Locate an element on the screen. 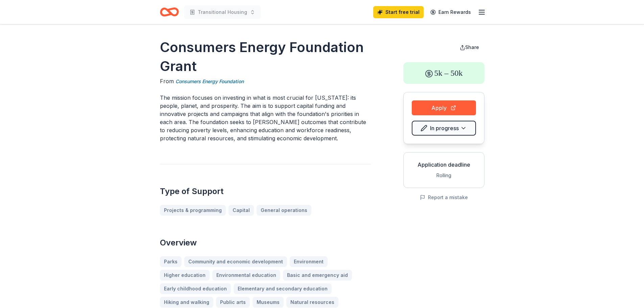 Image resolution: width=644 pixels, height=308 pixels. button: Report a mistake is located at coordinates (444, 198).